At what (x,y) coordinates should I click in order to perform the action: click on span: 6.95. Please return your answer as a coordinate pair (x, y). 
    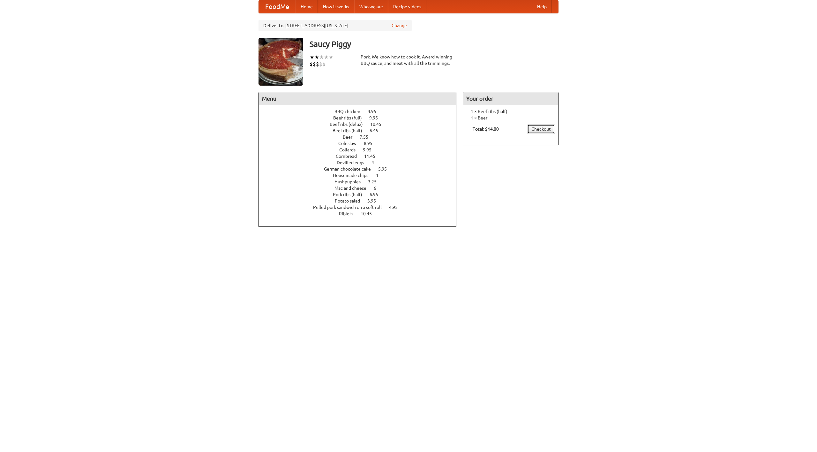
    Looking at the image, I should click on (377, 194).